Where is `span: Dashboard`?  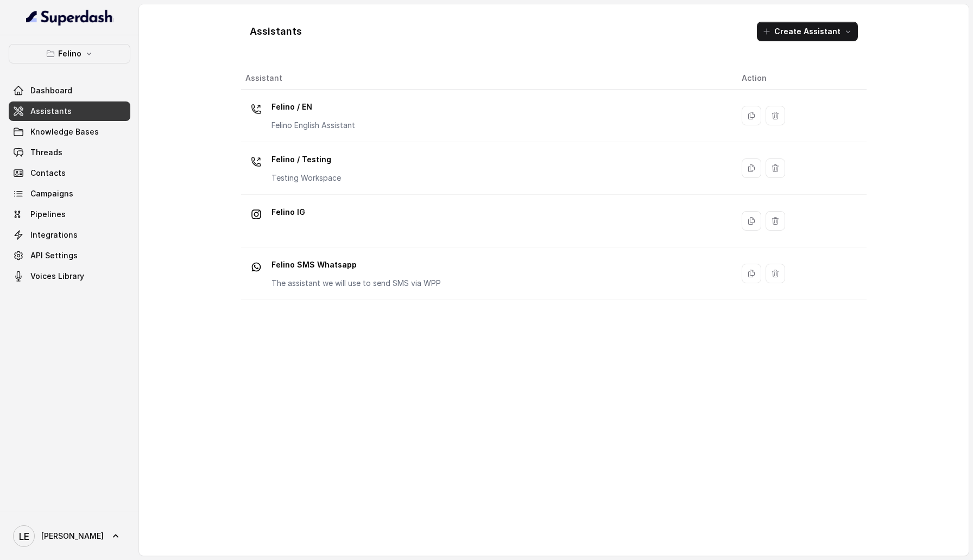 span: Dashboard is located at coordinates (51, 91).